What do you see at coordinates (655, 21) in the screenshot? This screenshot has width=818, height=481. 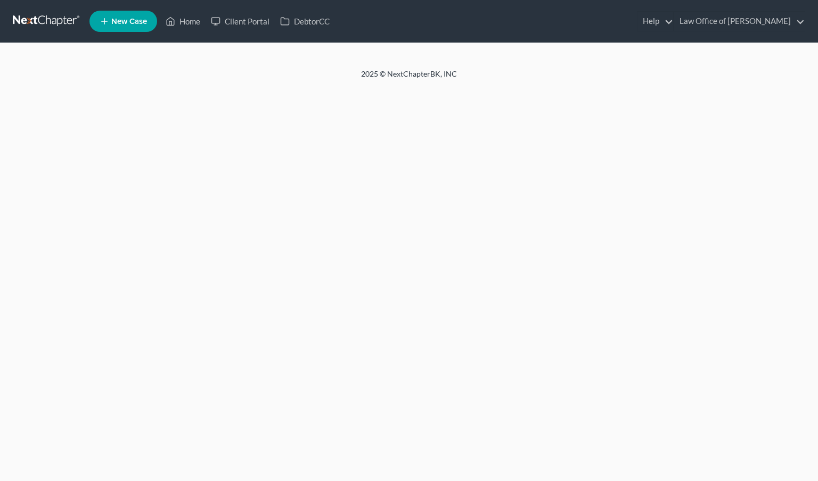 I see `a: Help` at bounding box center [655, 21].